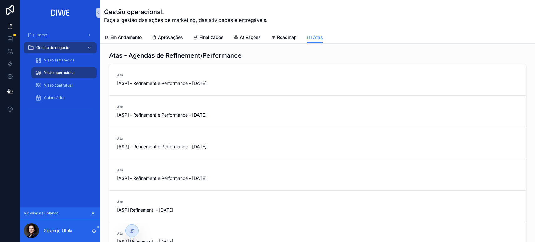  Describe the element at coordinates (64, 60) in the screenshot. I see `a: Visão estratégica` at that location.